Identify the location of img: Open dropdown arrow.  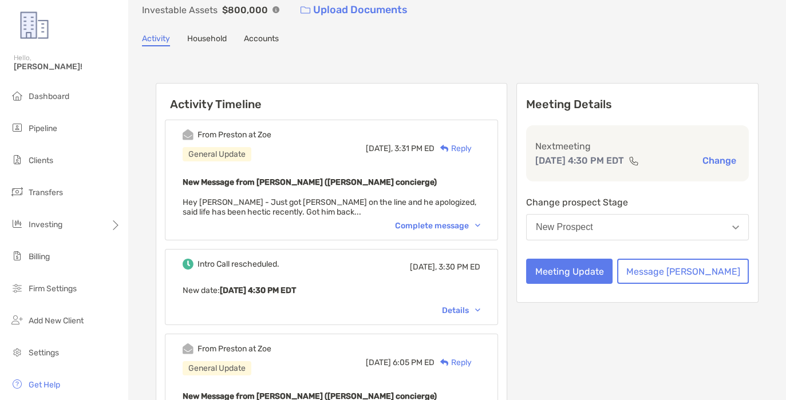
(735, 227).